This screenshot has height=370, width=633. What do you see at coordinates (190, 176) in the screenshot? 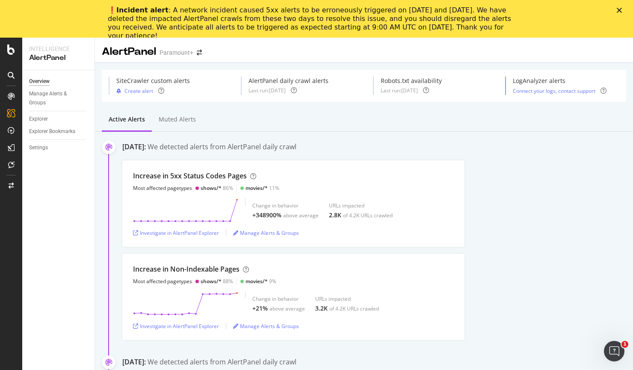
I see `div: Increase in 5xx Status Codes Pages` at bounding box center [190, 176].